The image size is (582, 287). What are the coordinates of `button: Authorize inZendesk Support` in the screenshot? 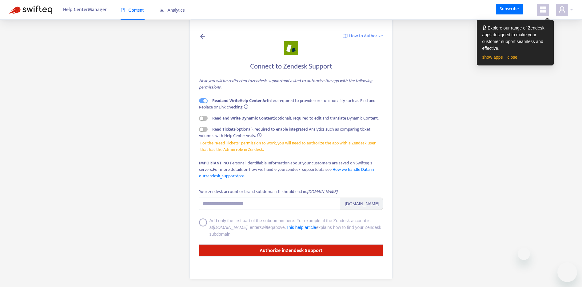 It's located at (291, 251).